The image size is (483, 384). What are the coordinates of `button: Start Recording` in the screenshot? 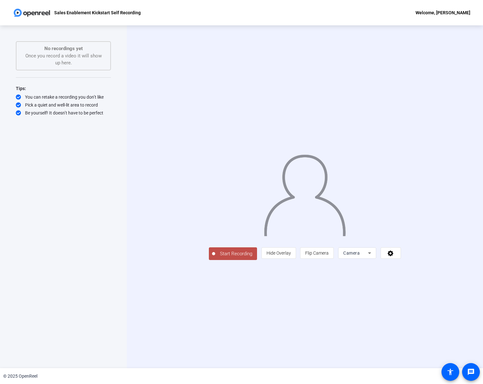 It's located at (233, 254).